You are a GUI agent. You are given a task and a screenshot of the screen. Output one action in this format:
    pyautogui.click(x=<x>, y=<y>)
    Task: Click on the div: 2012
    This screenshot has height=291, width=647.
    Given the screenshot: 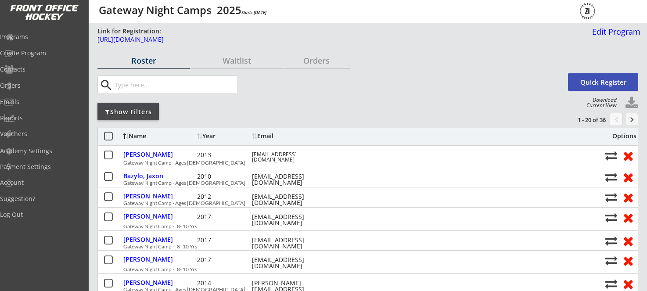 What is the action you would take?
    pyautogui.click(x=224, y=197)
    